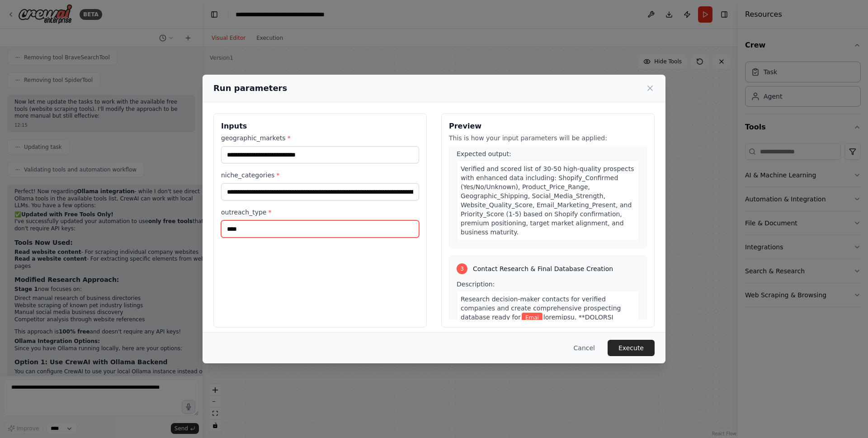 This screenshot has height=438, width=868. Describe the element at coordinates (543, 269) in the screenshot. I see `span: Contact Research & Final Database Creation` at that location.